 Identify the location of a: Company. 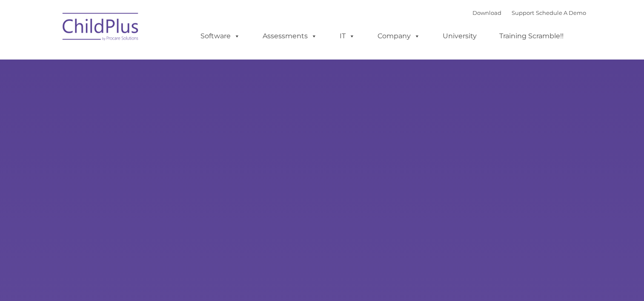
(399, 36).